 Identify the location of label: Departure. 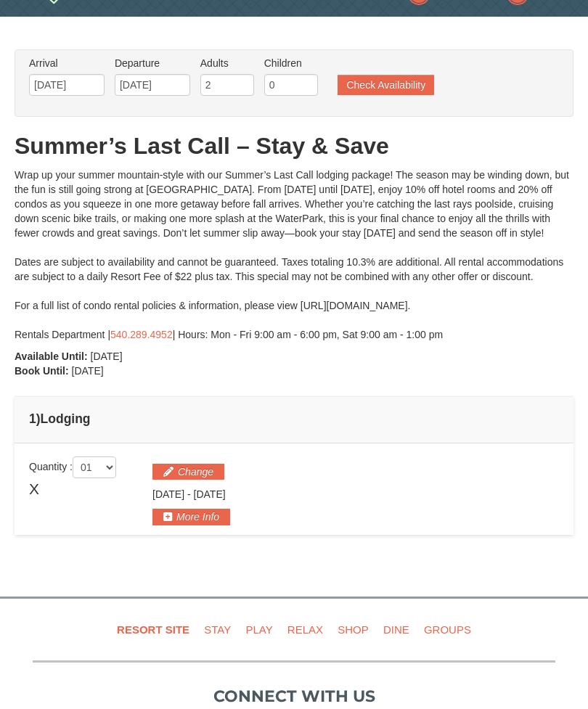
(153, 63).